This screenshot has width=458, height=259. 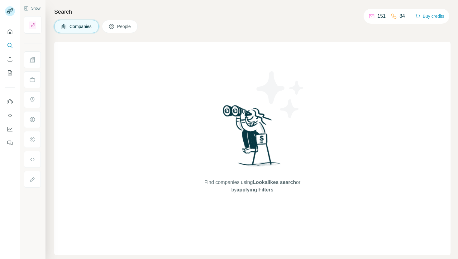 What do you see at coordinates (253, 138) in the screenshot?
I see `img: Surfe Illustration - Woman searching with binoculars` at bounding box center [253, 138].